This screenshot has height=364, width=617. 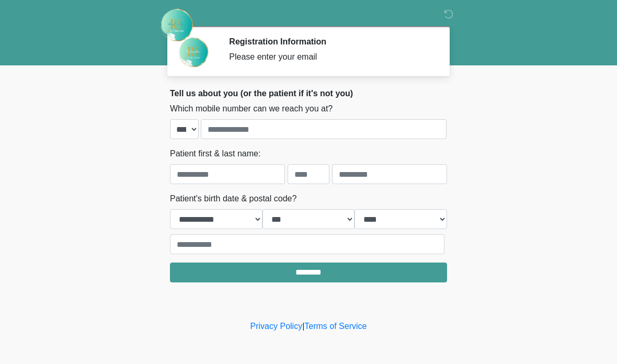 What do you see at coordinates (308, 93) in the screenshot?
I see `h2: Tell us about you (or the patient if it's not you)` at bounding box center [308, 93].